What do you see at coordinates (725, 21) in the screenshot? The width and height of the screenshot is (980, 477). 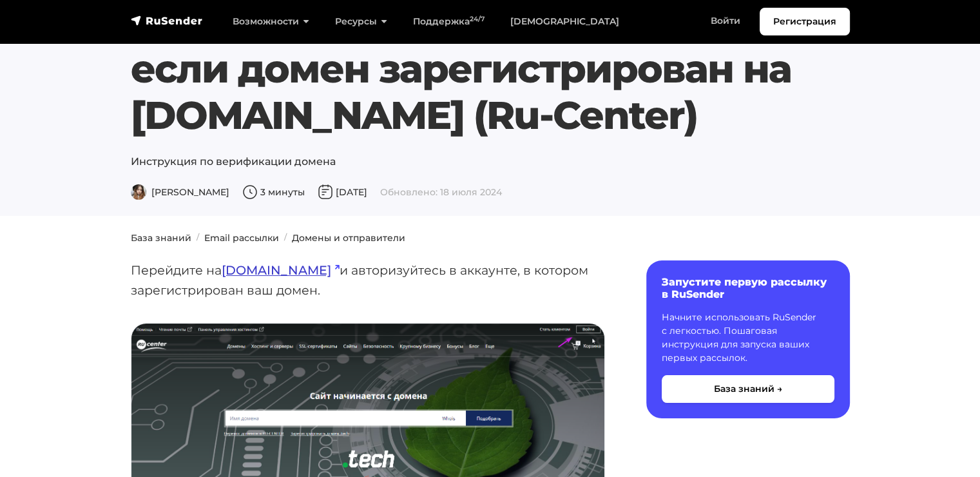 I see `a: Войти` at bounding box center [725, 21].